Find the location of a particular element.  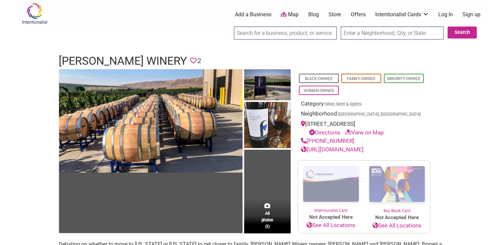

button: Search is located at coordinates (462, 33).